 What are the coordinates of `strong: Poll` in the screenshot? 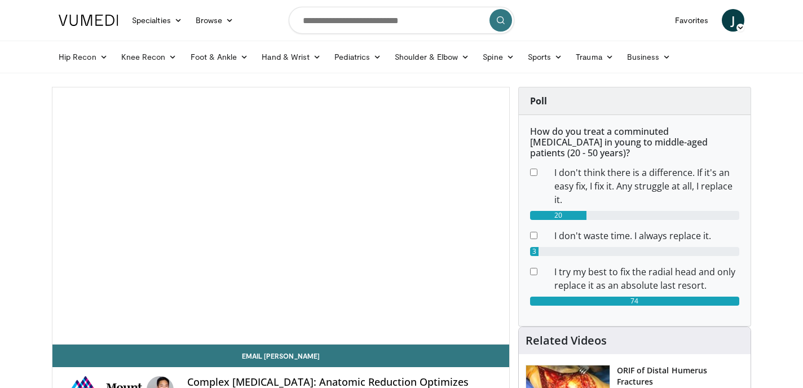 It's located at (539, 101).